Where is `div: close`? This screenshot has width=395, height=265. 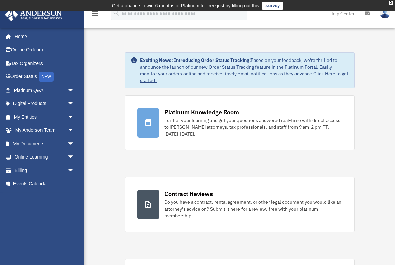
div: close is located at coordinates (391, 3).